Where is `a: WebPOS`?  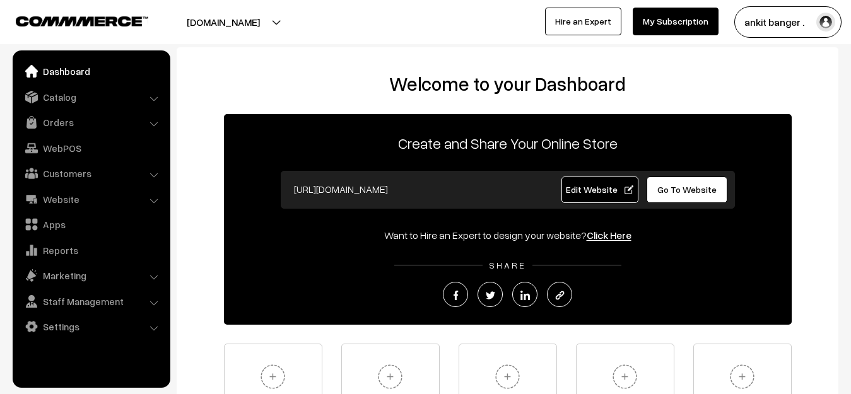
a: WebPOS is located at coordinates (91, 148).